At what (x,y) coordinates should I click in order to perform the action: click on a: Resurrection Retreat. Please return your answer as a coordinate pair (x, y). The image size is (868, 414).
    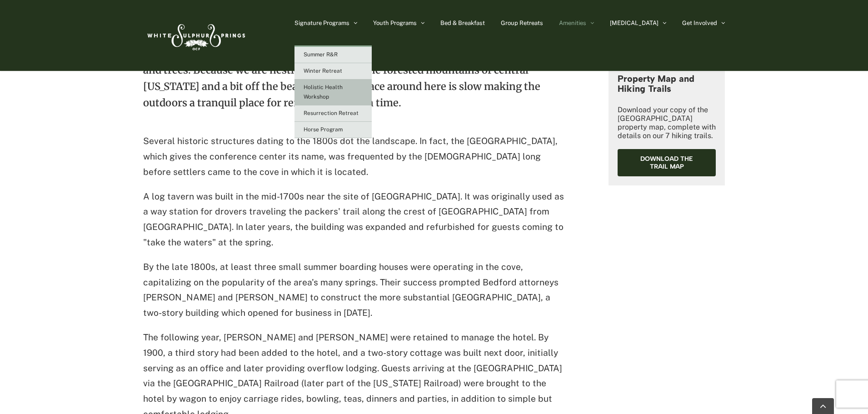
    Looking at the image, I should click on (333, 113).